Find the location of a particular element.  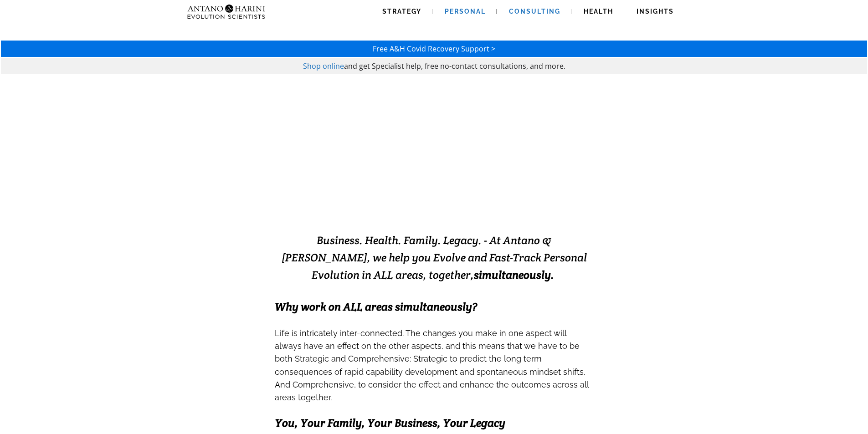

span: Why work on ALL areas simultaneously? is located at coordinates (376, 307).